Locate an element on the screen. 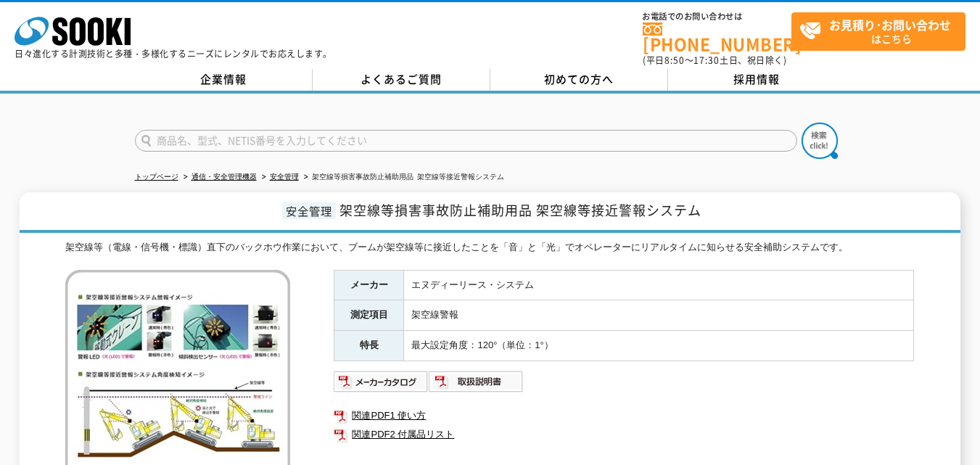 The height and width of the screenshot is (465, 980). a: よくあるご質問 is located at coordinates (401, 80).